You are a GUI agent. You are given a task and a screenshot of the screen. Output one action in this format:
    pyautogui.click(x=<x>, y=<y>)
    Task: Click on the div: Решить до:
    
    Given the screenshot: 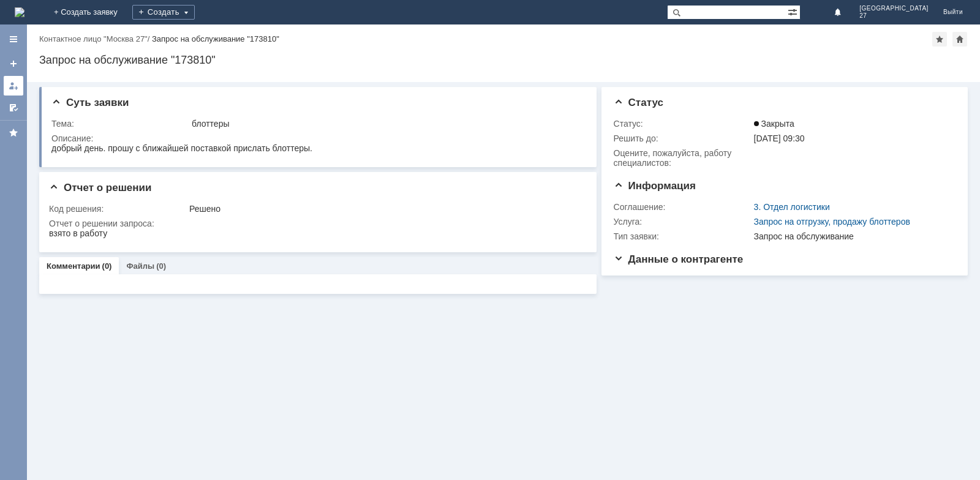 What is the action you would take?
    pyautogui.click(x=682, y=139)
    